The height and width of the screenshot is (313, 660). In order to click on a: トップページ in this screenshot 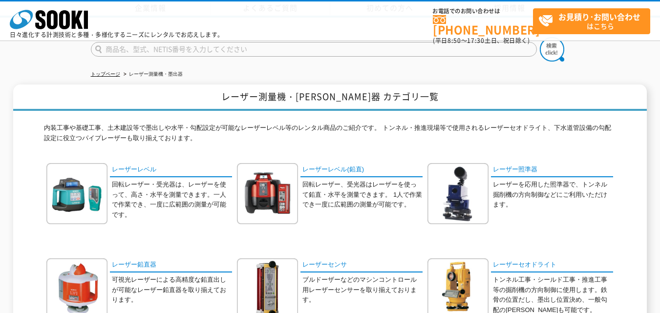, I will do `click(106, 74)`.